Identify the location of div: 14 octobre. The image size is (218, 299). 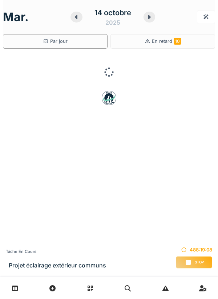
(113, 13).